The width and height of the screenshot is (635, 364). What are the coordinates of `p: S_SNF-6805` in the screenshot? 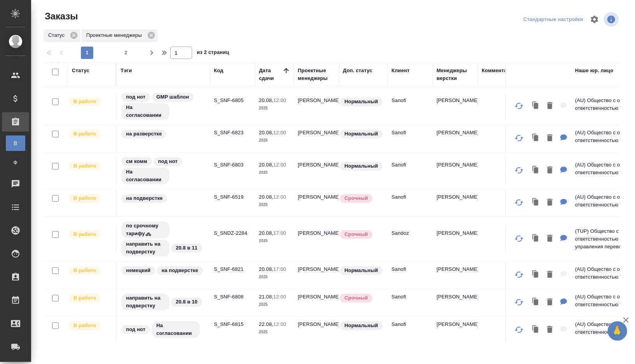 It's located at (233, 100).